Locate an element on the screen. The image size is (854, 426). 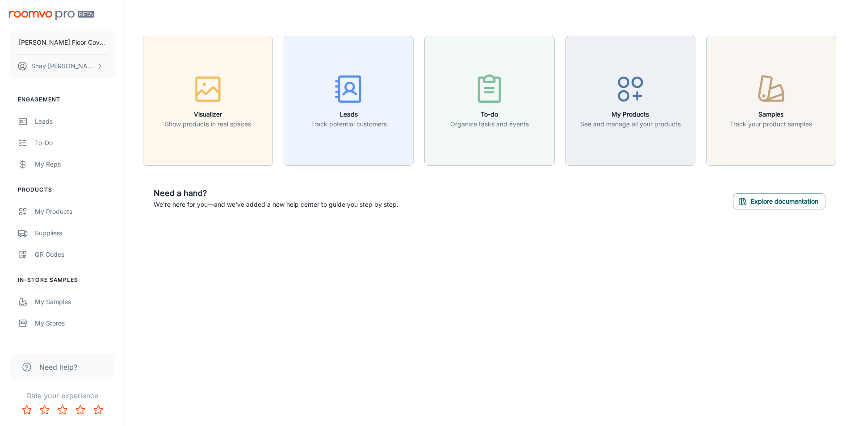
a: To-doOrganize tasks and events is located at coordinates (489, 100).